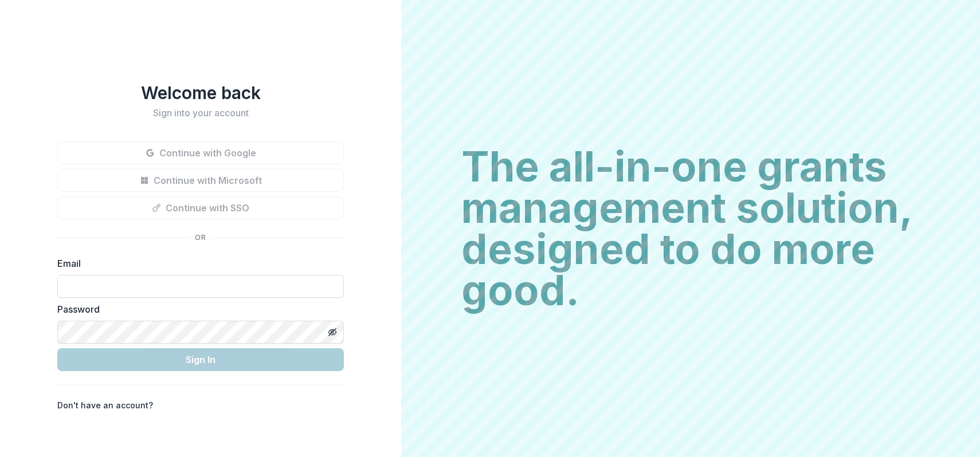 This screenshot has width=980, height=457. What do you see at coordinates (200, 153) in the screenshot?
I see `button: Continue with Google` at bounding box center [200, 153].